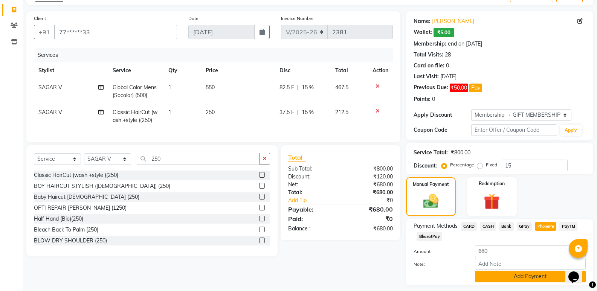 This screenshot has width=597, height=291. I want to click on th: Qty, so click(182, 70).